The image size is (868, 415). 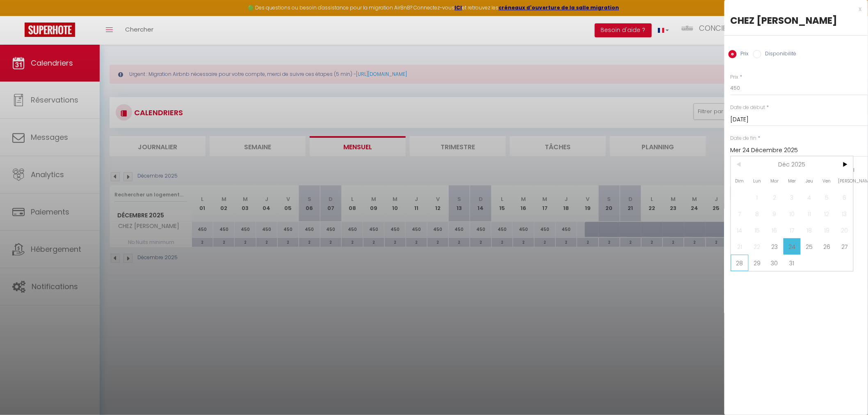 What do you see at coordinates (827, 230) in the screenshot?
I see `span: 19` at bounding box center [827, 230].